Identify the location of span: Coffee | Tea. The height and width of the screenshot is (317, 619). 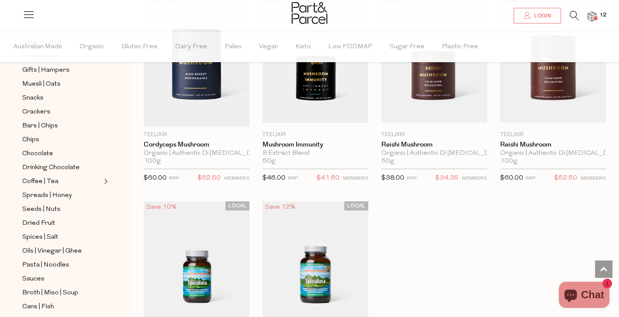
(40, 182).